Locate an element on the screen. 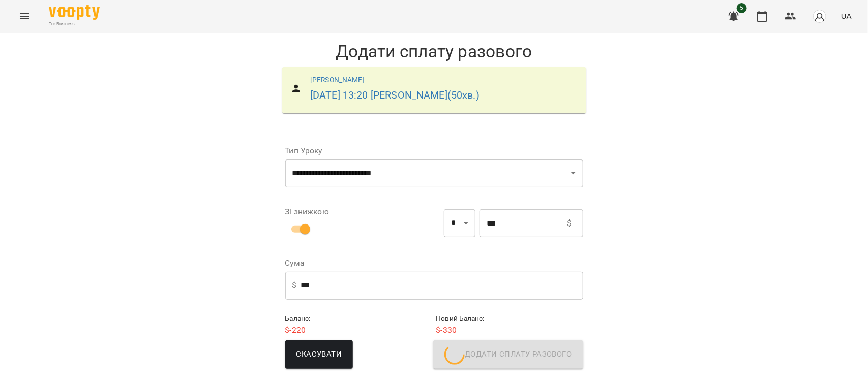 The image size is (868, 385). label: Сума is located at coordinates (434, 263).